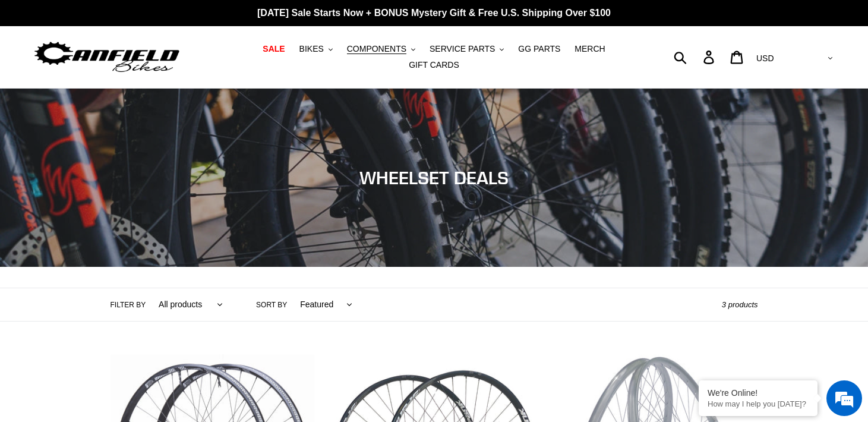 This screenshot has width=868, height=422. Describe the element at coordinates (273, 49) in the screenshot. I see `span: SALE` at that location.